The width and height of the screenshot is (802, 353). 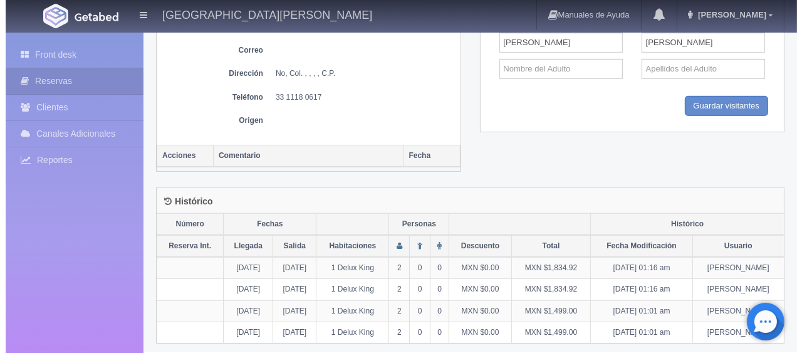 I want to click on th: Histórico, so click(x=681, y=224).